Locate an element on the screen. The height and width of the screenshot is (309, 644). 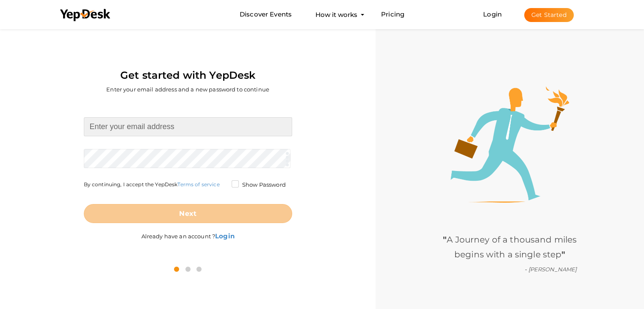
button: Next is located at coordinates (188, 213).